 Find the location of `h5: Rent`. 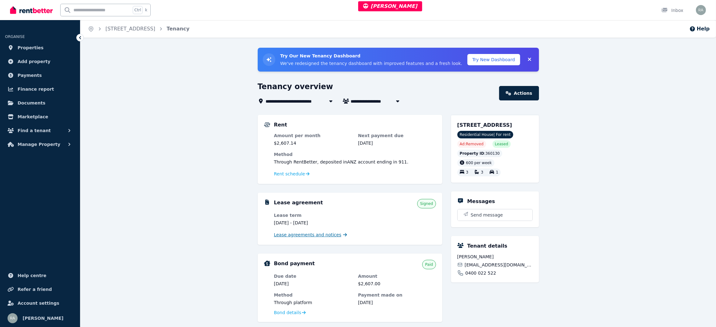

h5: Rent is located at coordinates (281, 125).